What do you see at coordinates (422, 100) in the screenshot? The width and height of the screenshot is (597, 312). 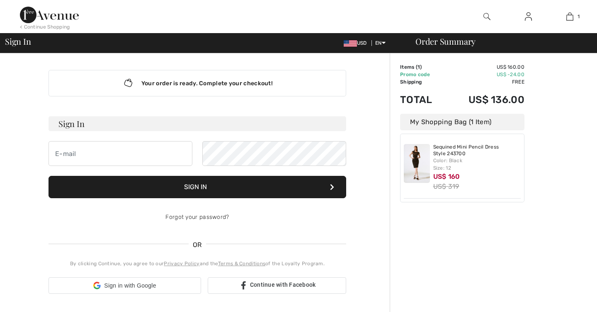 I see `td: Total` at bounding box center [422, 100].